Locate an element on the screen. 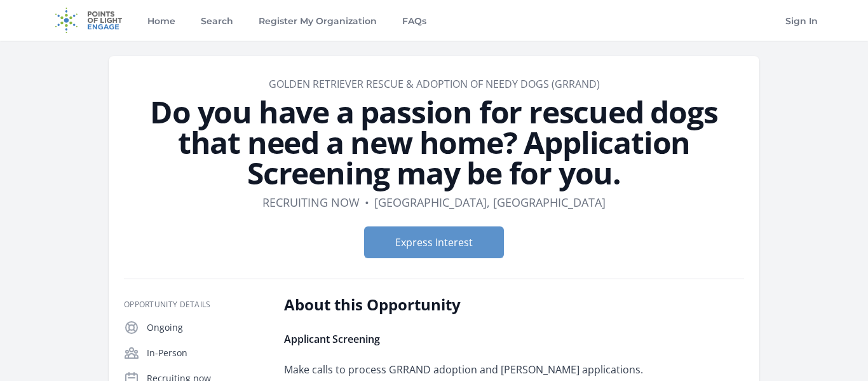  p: Ongoing is located at coordinates (205, 327).